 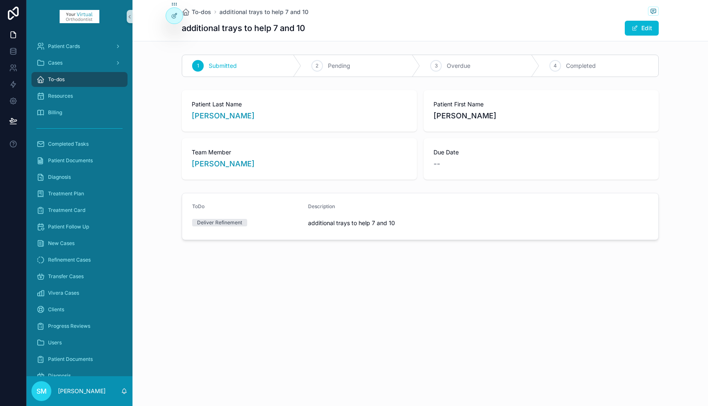 I want to click on a: Clients, so click(x=80, y=310).